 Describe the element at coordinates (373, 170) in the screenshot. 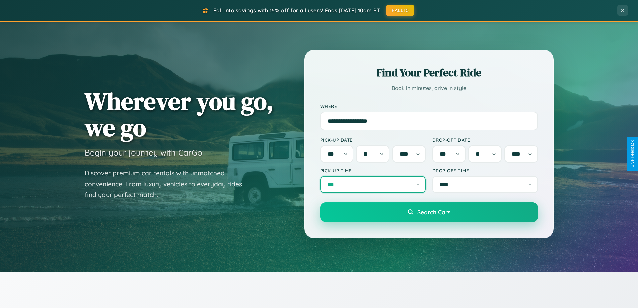

I see `label: Pick-up Time` at that location.